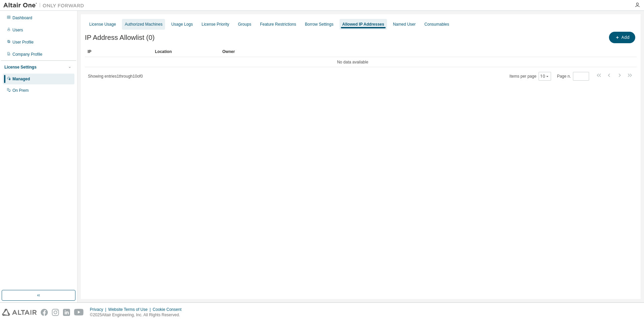  Describe the element at coordinates (420, 52) in the screenshot. I see `div: Owner` at that location.